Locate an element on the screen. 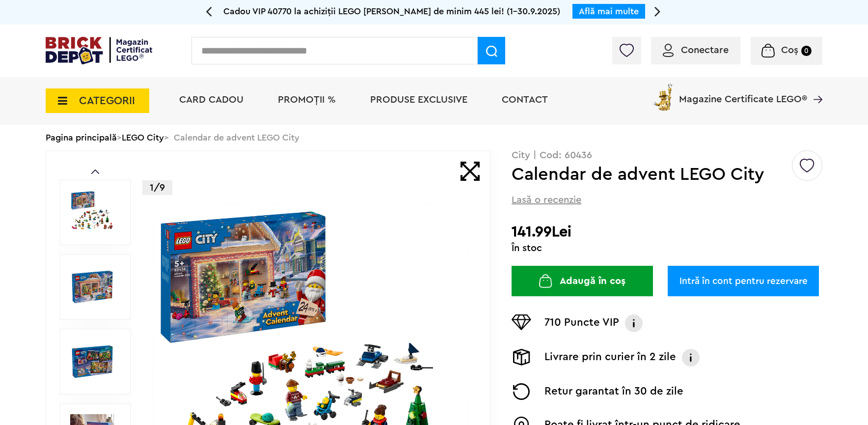 This screenshot has width=868, height=425. img: Puncte VIP is located at coordinates (522, 322).